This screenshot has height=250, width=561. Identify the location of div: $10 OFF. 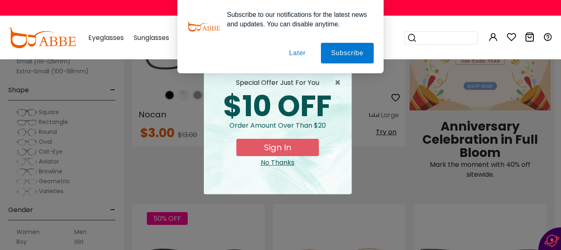
(277, 106).